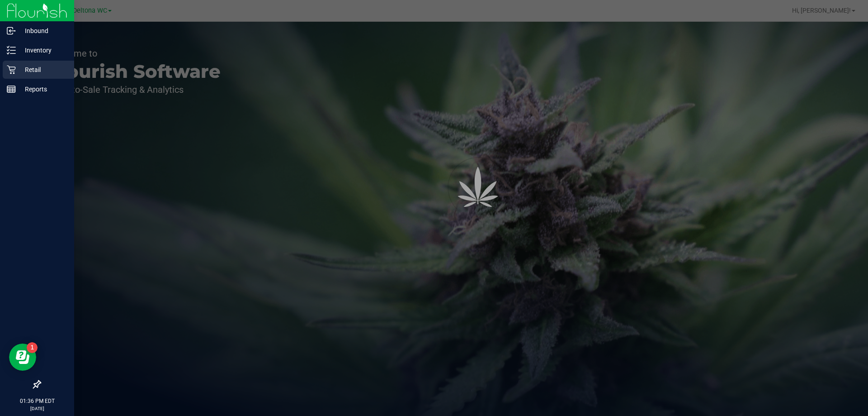 Image resolution: width=868 pixels, height=416 pixels. What do you see at coordinates (6, 5) in the screenshot?
I see `span: 1` at bounding box center [6, 5].